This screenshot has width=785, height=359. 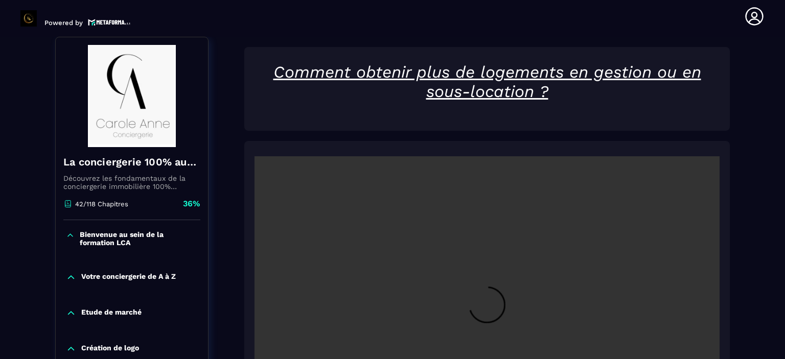 I want to click on p: Votre conciergerie de A à Z, so click(x=128, y=277).